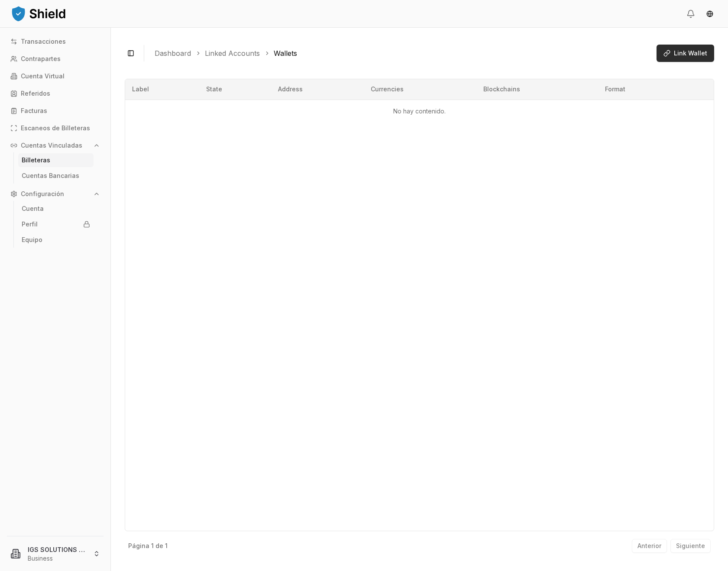  I want to click on p: Cuenta Virtual, so click(43, 76).